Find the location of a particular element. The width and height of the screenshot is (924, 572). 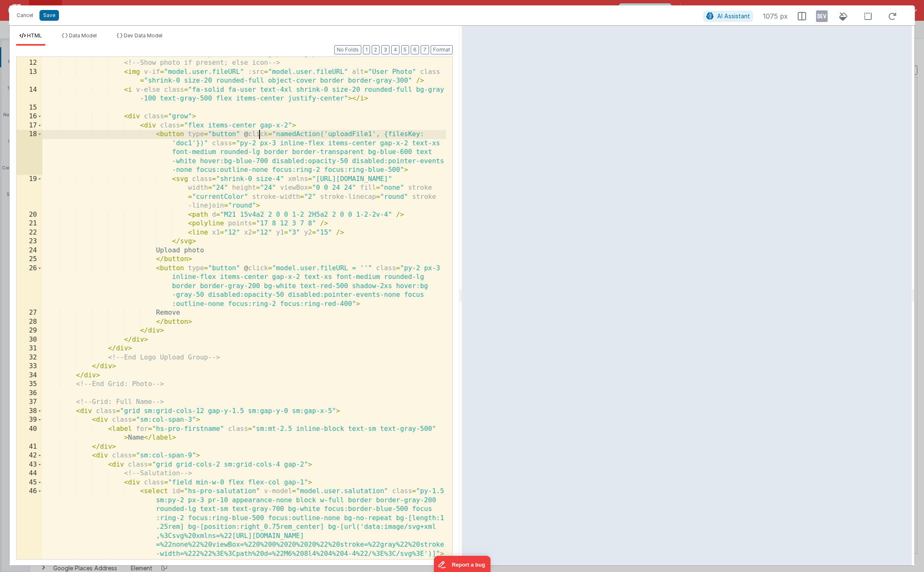

div: 27 is located at coordinates (30, 313).